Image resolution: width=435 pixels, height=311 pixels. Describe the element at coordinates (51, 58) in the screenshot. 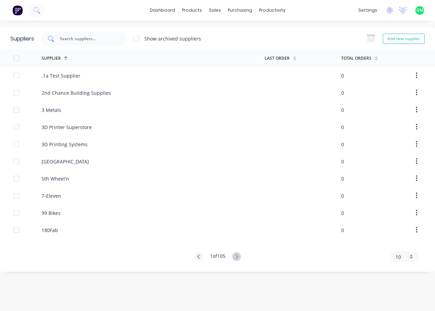

I see `div: Supplier` at that location.